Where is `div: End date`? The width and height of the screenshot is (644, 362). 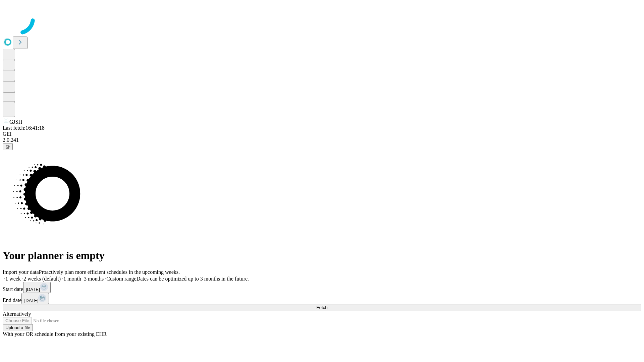
div: End date is located at coordinates (322, 298).